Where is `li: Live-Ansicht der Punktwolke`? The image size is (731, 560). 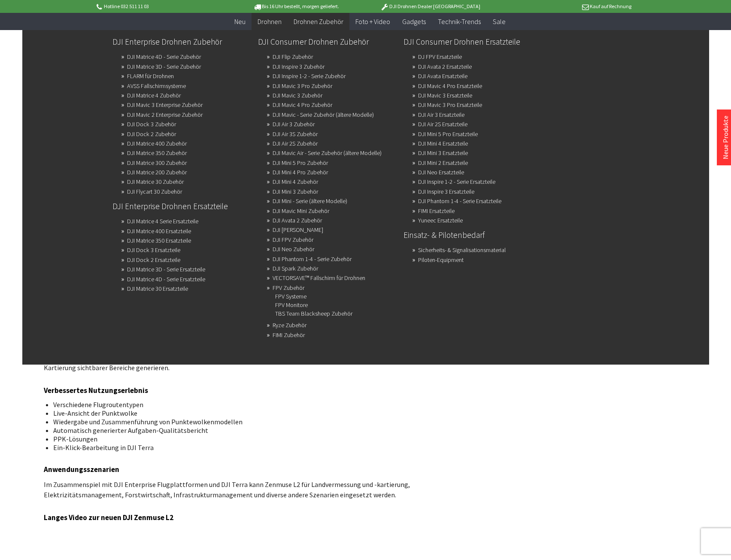
li: Live-Ansicht der Punktwolke is located at coordinates (232, 413).